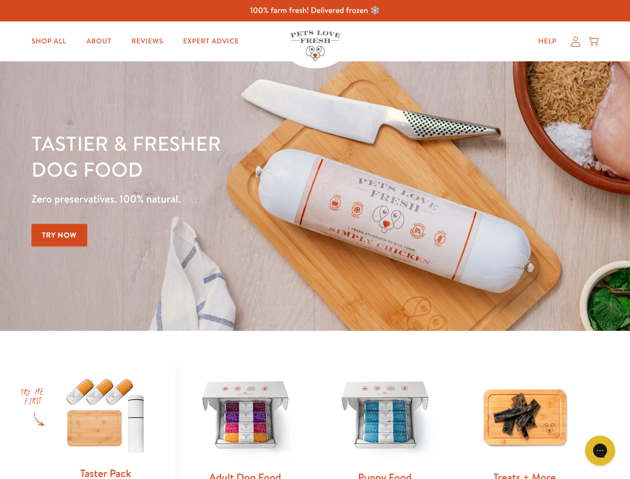  What do you see at coordinates (99, 41) in the screenshot?
I see `a: About` at bounding box center [99, 41].